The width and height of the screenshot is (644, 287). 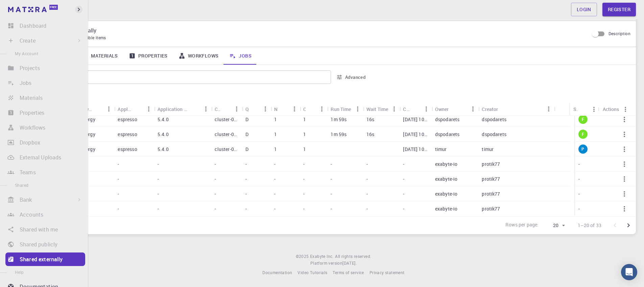 What do you see at coordinates (198, 56) in the screenshot?
I see `a: Workflows` at bounding box center [198, 56].